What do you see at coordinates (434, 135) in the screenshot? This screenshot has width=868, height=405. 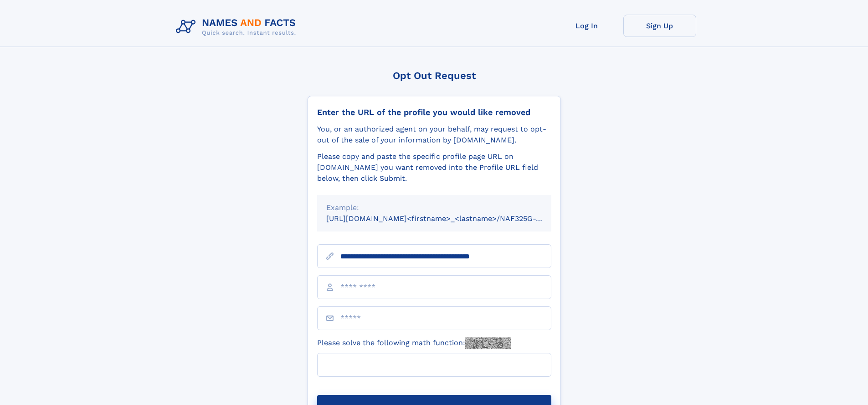 I see `div: You, or an authorized agent on your behalf, may request to opt-out of the sale of your informatio...` at bounding box center [434, 135].